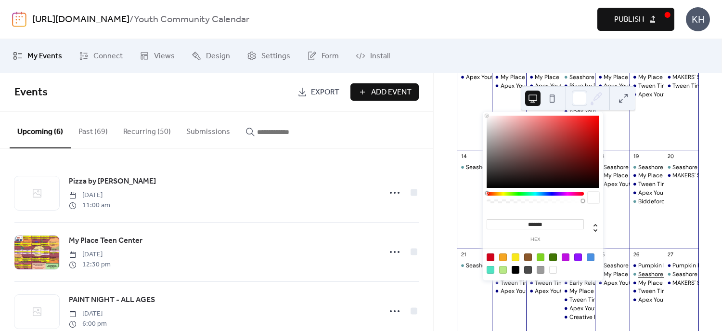  What do you see at coordinates (578, 86) in the screenshot?
I see `div: Pizza by Alex Fundraiser` at bounding box center [578, 86].